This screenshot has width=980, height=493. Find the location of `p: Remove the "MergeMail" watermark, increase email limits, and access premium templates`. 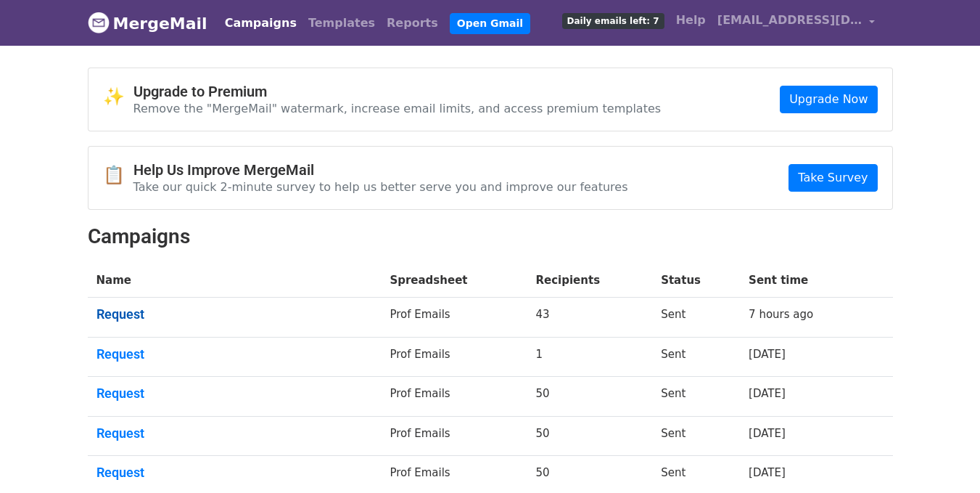

p: Remove the "MergeMail" watermark, increase email limits, and access premium templates is located at coordinates (397, 108).